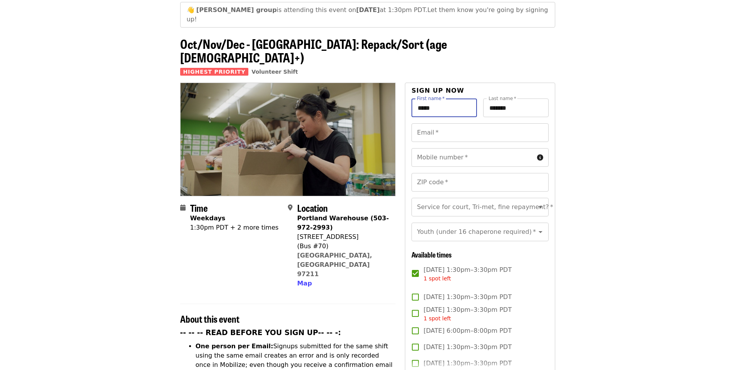  Describe the element at coordinates (480, 133) in the screenshot. I see `input: Email` at that location.